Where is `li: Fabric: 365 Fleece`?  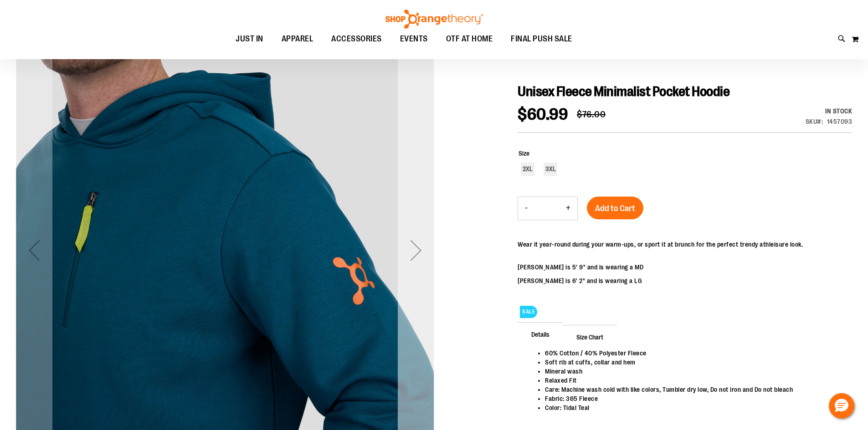
li: Fabric: 365 Fleece is located at coordinates (694, 398).